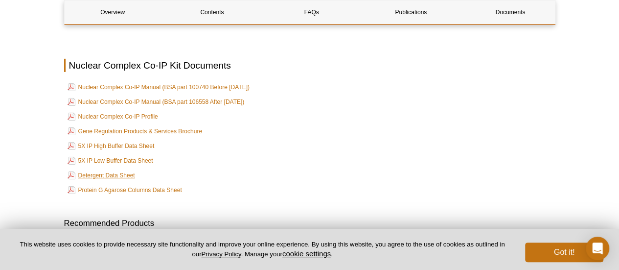 The height and width of the screenshot is (270, 619). I want to click on a: Documents, so click(510, 12).